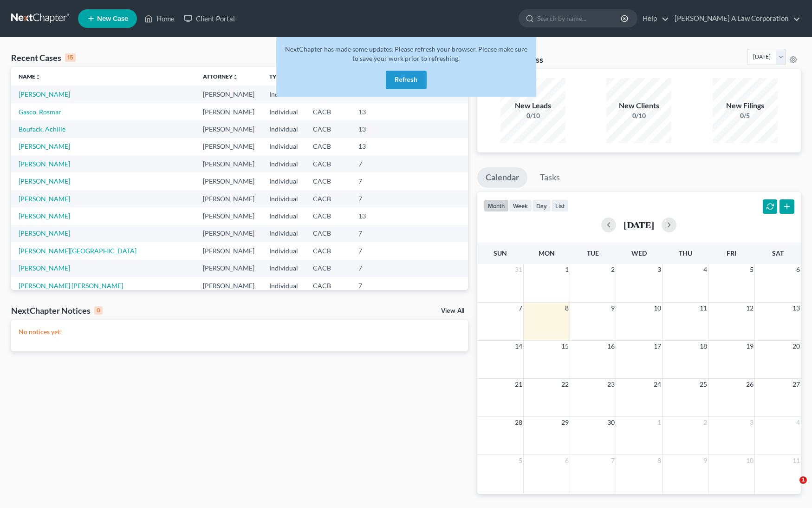 This screenshot has height=508, width=812. I want to click on span: Sun, so click(500, 253).